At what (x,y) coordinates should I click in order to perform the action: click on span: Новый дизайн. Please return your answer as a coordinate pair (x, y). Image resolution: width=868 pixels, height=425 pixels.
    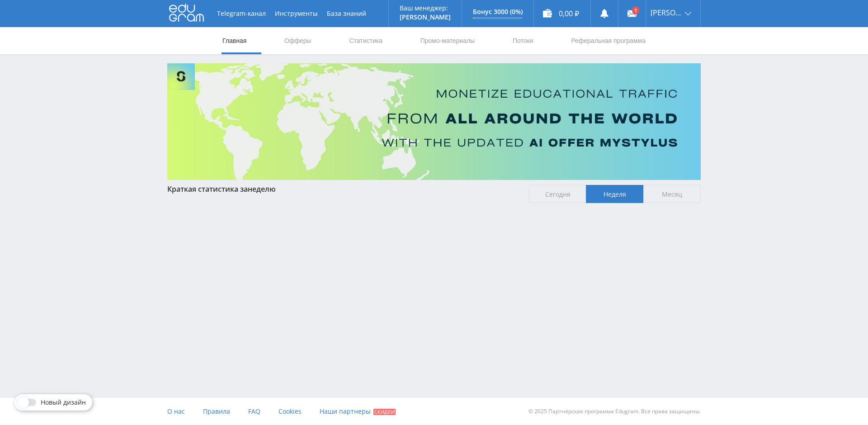
    Looking at the image, I should click on (63, 403).